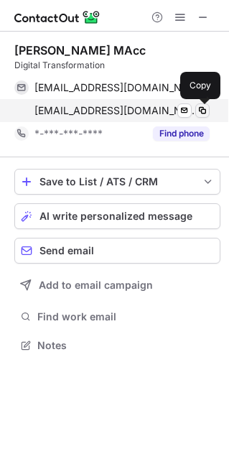 The height and width of the screenshot is (459, 229). Describe the element at coordinates (126, 346) in the screenshot. I see `span: Notes` at that location.